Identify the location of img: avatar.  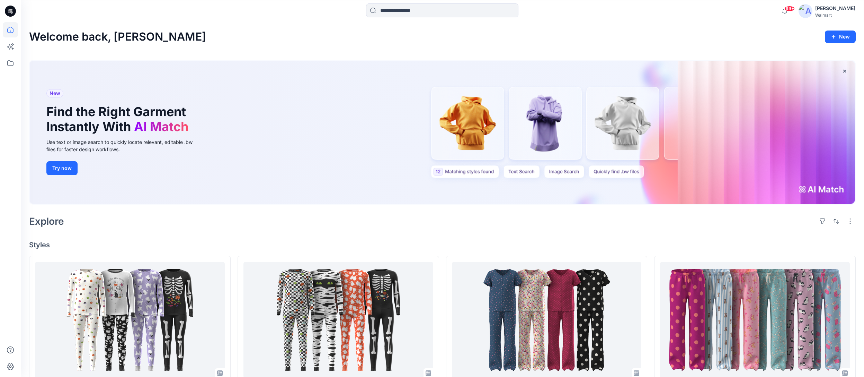
(806, 11).